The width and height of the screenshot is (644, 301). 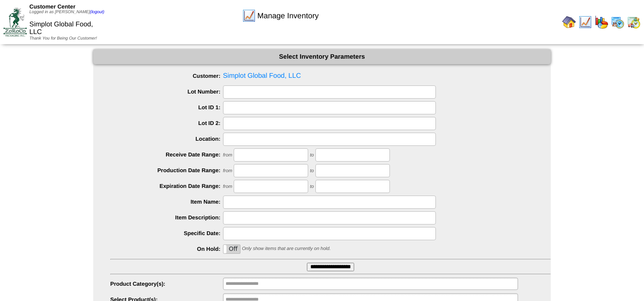 I want to click on div: Select Inventory Parameters, so click(x=322, y=56).